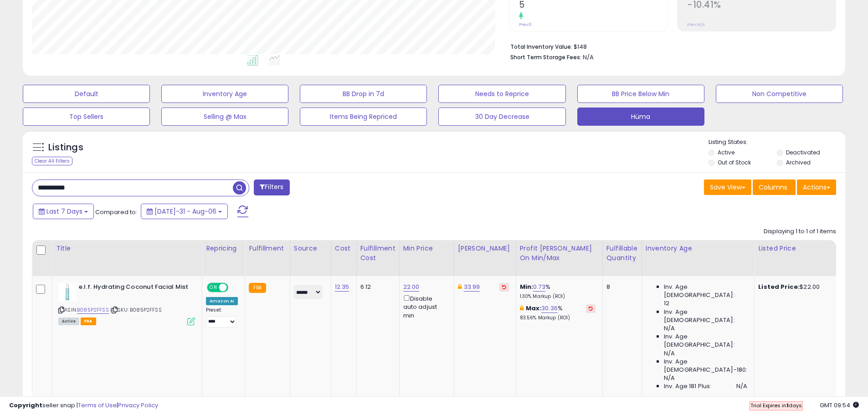  What do you see at coordinates (343, 248) in the screenshot?
I see `div: Cost` at bounding box center [343, 248].